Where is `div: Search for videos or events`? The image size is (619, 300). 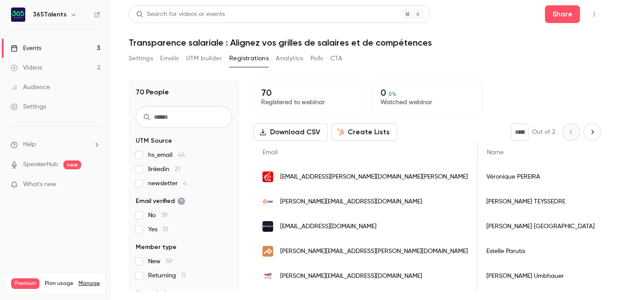
div: Search for videos or events is located at coordinates (180, 14).